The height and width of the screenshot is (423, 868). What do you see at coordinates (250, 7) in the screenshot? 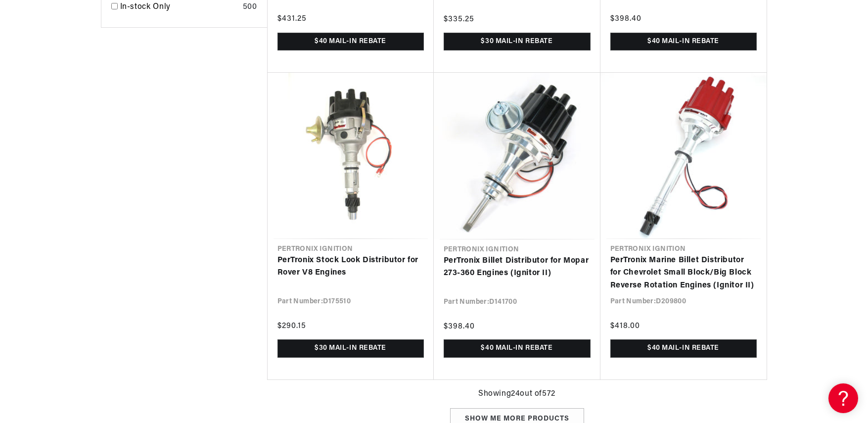
I see `div: 500` at bounding box center [250, 7].